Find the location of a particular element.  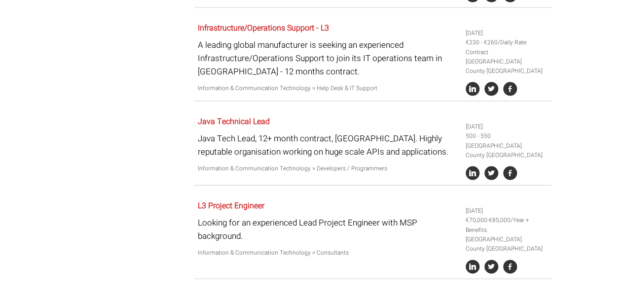

p: Looking for an experienced Lead Project Engineer with MSP background. is located at coordinates (328, 230).